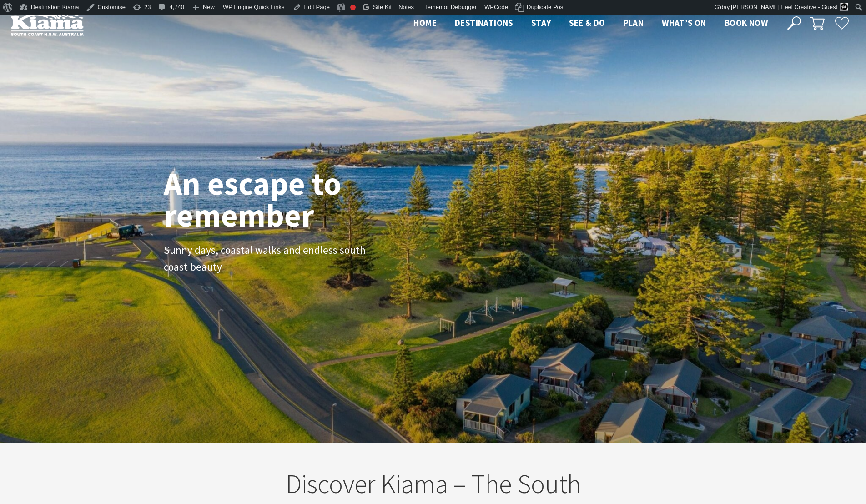  Describe the element at coordinates (353, 7) in the screenshot. I see `div: Focus keyphrase not set` at that location.